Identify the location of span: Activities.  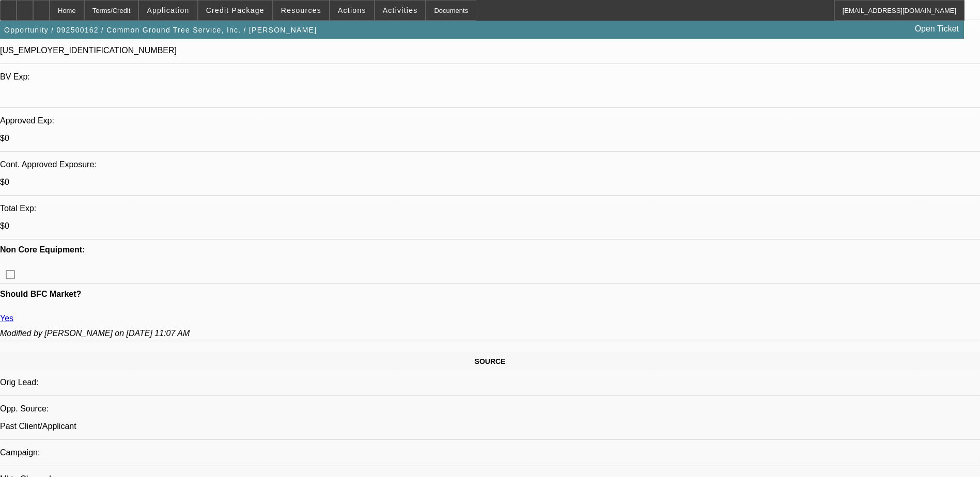
(400, 10).